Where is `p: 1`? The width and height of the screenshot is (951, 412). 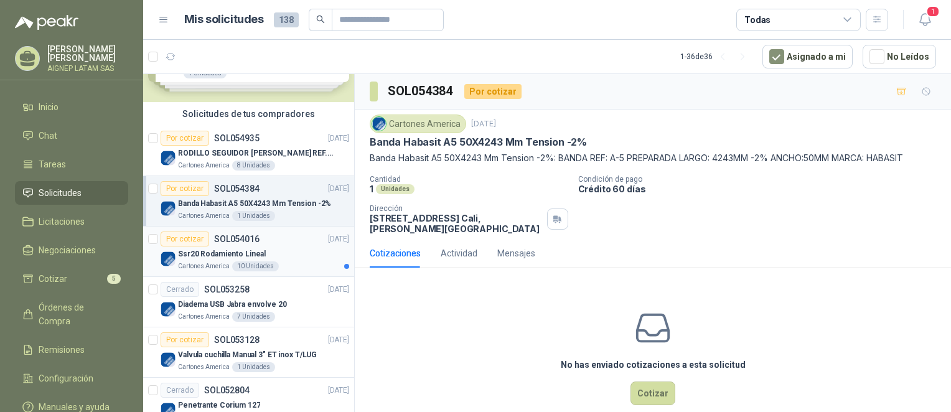 p: 1 is located at coordinates (372, 189).